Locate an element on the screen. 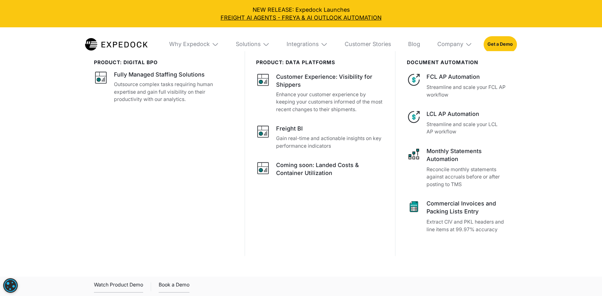 The image size is (602, 296). div: Chat-Widget is located at coordinates (549, 262).